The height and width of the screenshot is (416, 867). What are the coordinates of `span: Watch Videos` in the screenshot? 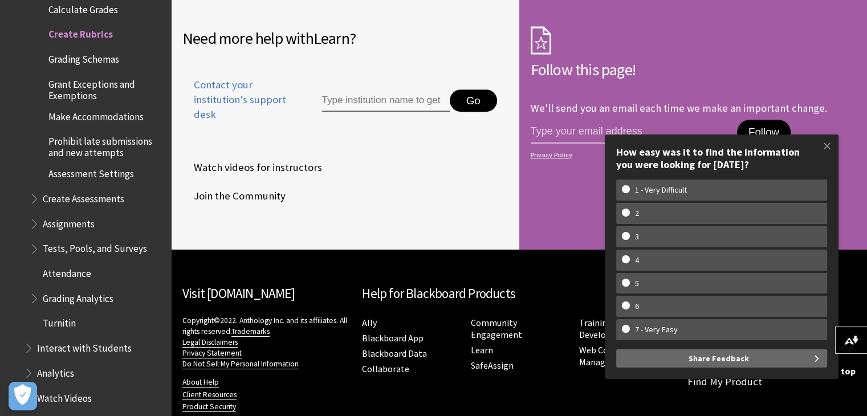 It's located at (64, 396).